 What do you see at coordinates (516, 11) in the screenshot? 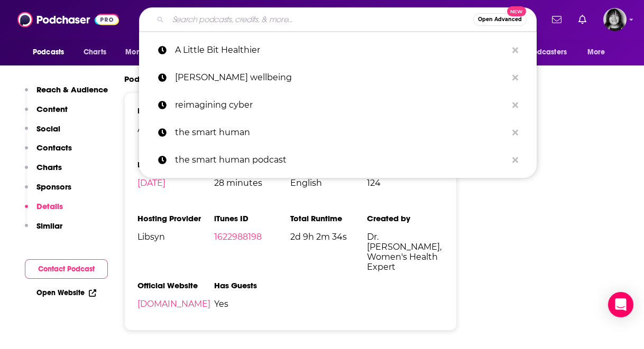
I see `span: New` at bounding box center [516, 11].